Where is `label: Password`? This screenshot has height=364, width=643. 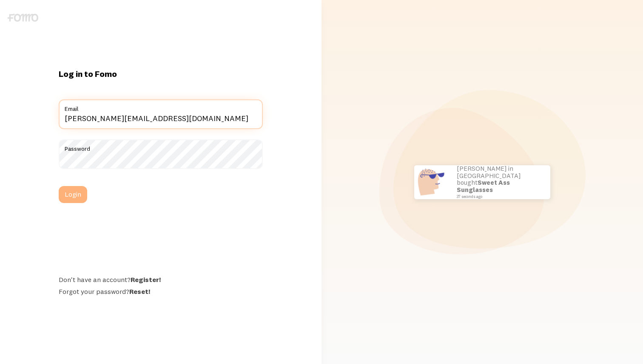 label: Password is located at coordinates (161, 147).